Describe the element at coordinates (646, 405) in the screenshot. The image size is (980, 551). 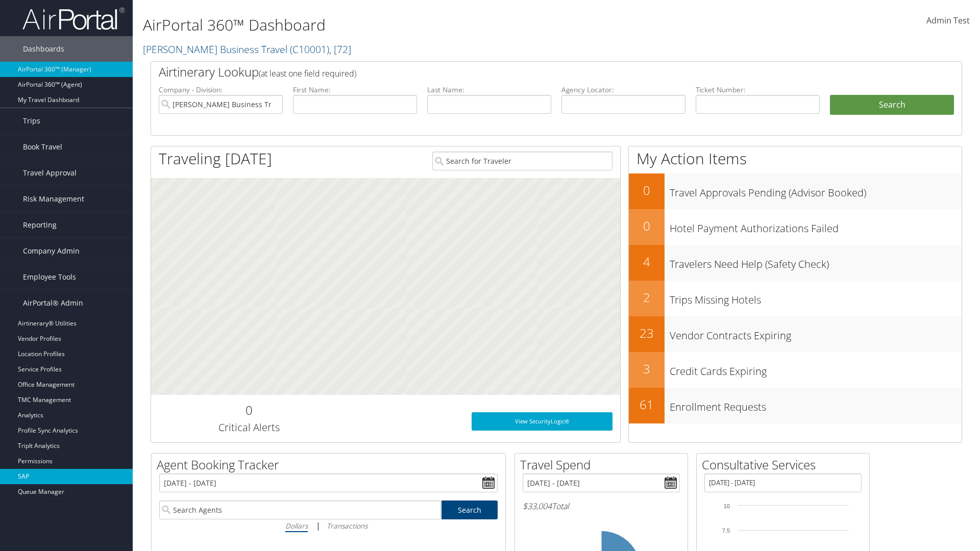
I see `h2: 61` at that location.